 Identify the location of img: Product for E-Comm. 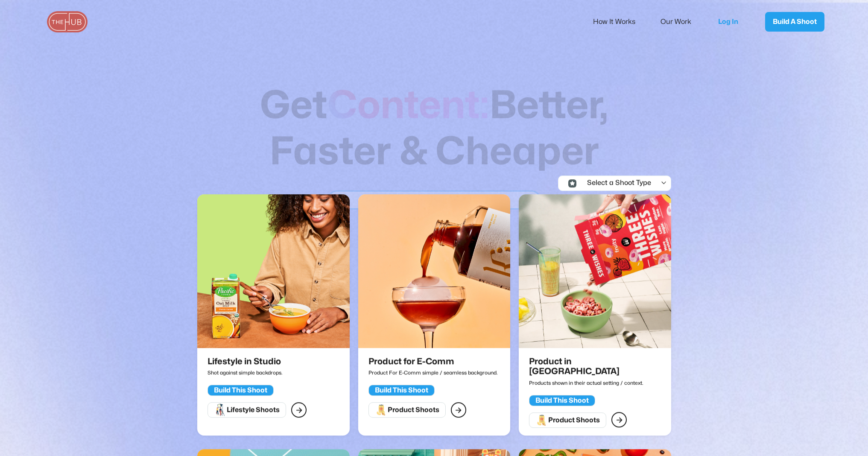
(434, 271).